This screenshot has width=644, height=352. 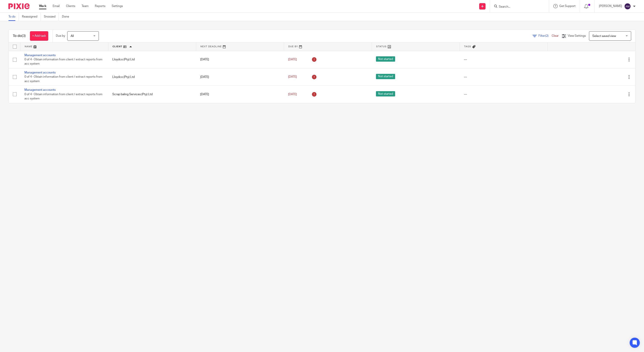 I want to click on span: Get Support, so click(x=568, y=6).